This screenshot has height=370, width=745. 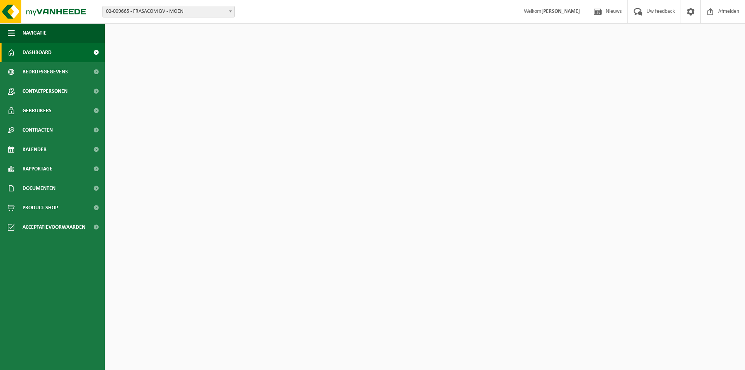 I want to click on span: Dashboard, so click(x=37, y=52).